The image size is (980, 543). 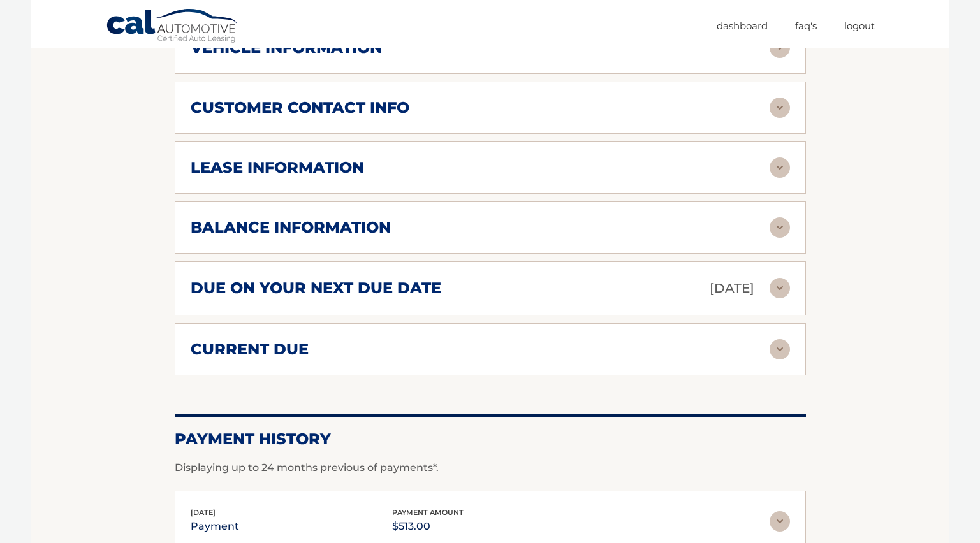 What do you see at coordinates (291, 227) in the screenshot?
I see `h2: balance information` at bounding box center [291, 227].